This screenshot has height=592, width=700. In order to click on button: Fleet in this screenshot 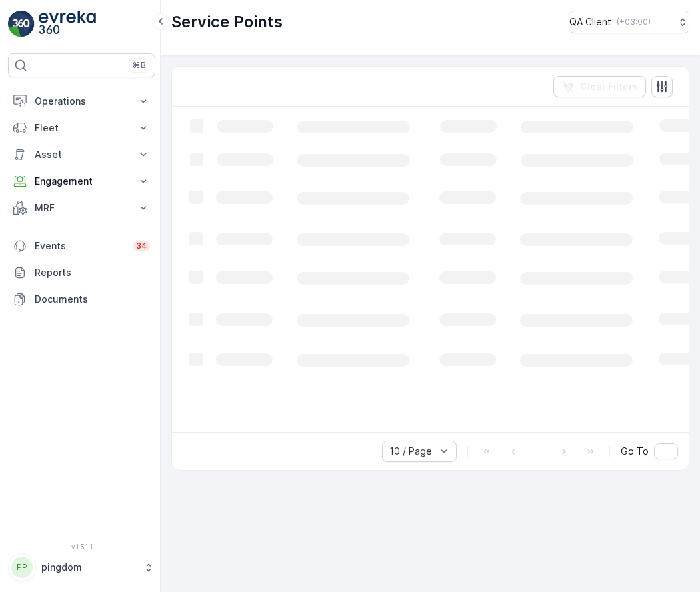, I will do `click(81, 128)`.